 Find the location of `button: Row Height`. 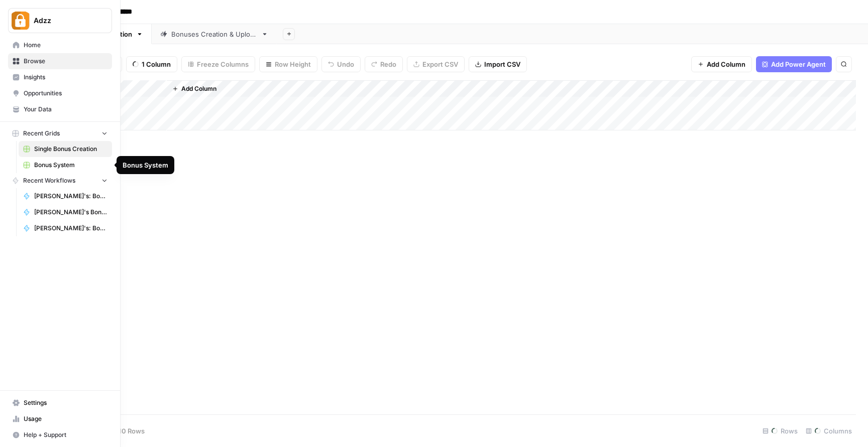

button: Row Height is located at coordinates (289, 64).